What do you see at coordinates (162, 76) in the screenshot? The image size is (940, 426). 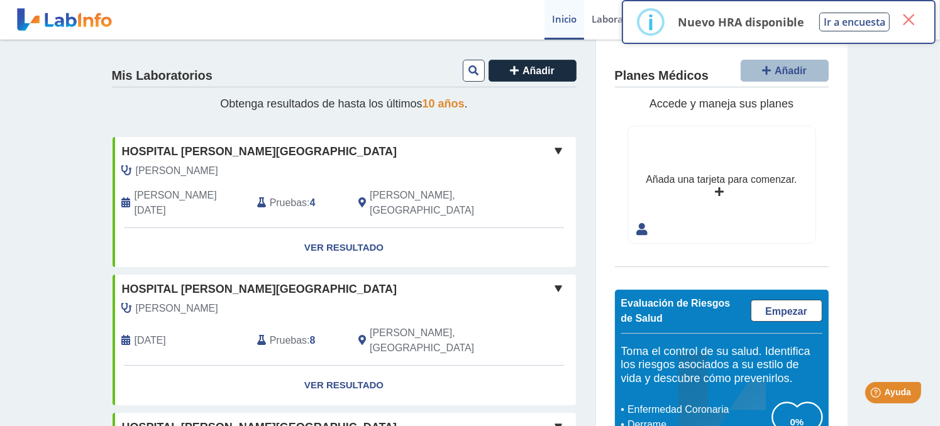 I see `h4: Mis Laboratorios` at bounding box center [162, 76].